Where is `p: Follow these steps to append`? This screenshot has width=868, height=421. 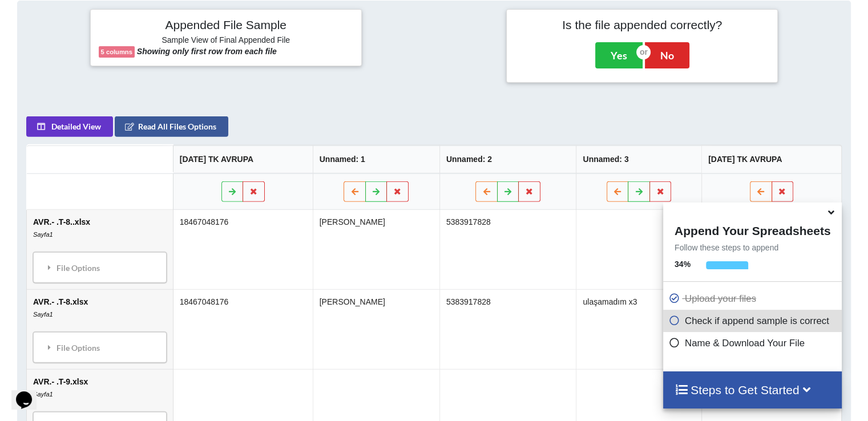
p: Follow these steps to append is located at coordinates (753, 247).